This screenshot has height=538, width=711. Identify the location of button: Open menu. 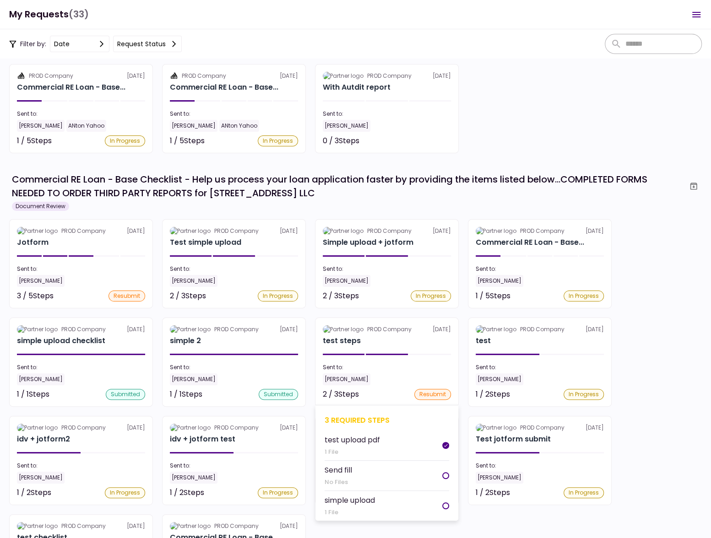
(696, 15).